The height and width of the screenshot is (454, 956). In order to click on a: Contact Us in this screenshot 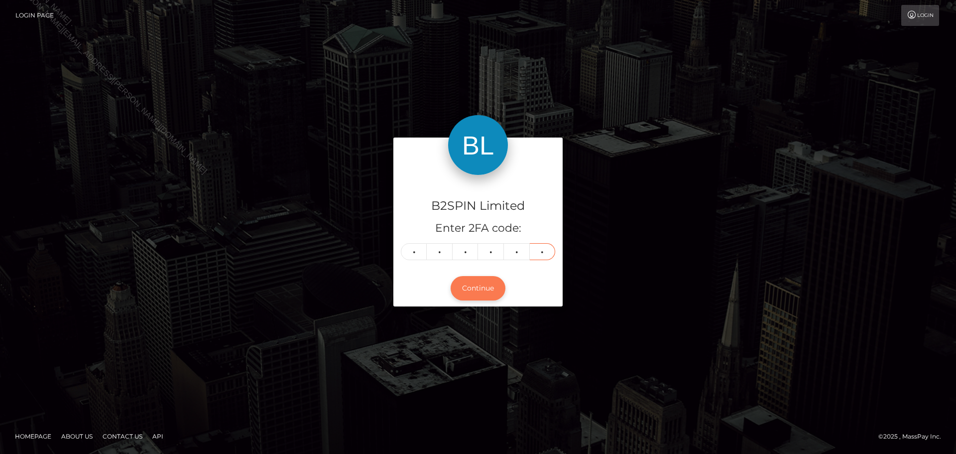, I will do `click(122, 436)`.